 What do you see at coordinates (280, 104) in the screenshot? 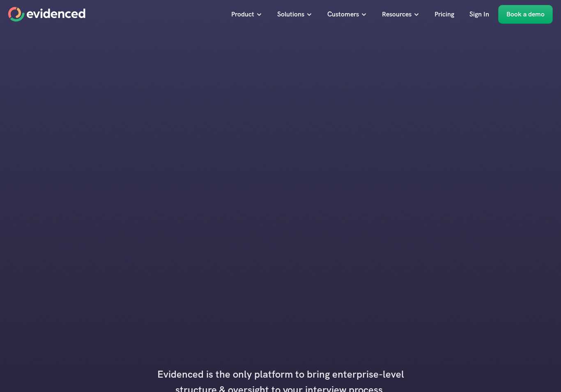
I see `h1: Run interviews you can rely on.` at bounding box center [280, 104].